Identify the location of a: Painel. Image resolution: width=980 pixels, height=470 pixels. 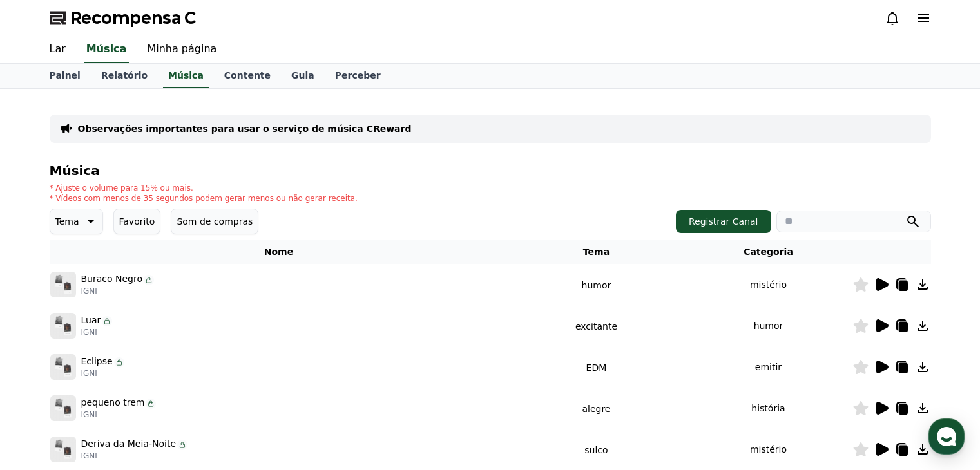
(65, 76).